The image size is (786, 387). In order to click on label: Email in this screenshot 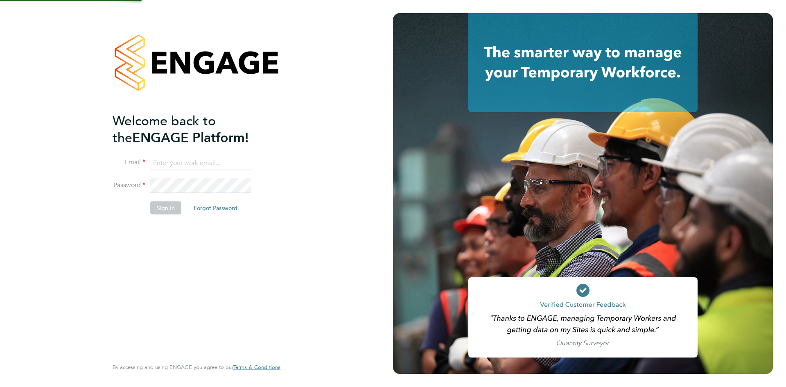, I will do `click(129, 162)`.